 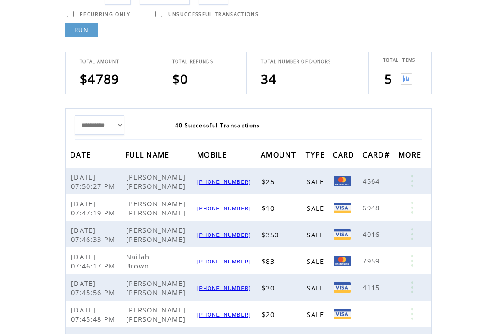 I want to click on span: CARD, so click(x=345, y=156).